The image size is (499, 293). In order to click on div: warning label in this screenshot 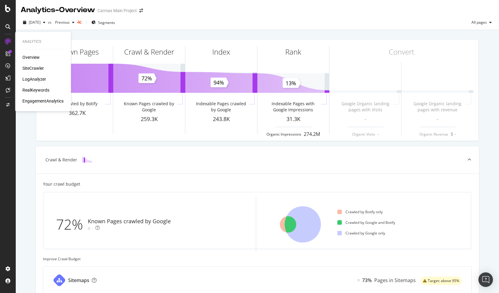, I will do `click(441, 280)`.